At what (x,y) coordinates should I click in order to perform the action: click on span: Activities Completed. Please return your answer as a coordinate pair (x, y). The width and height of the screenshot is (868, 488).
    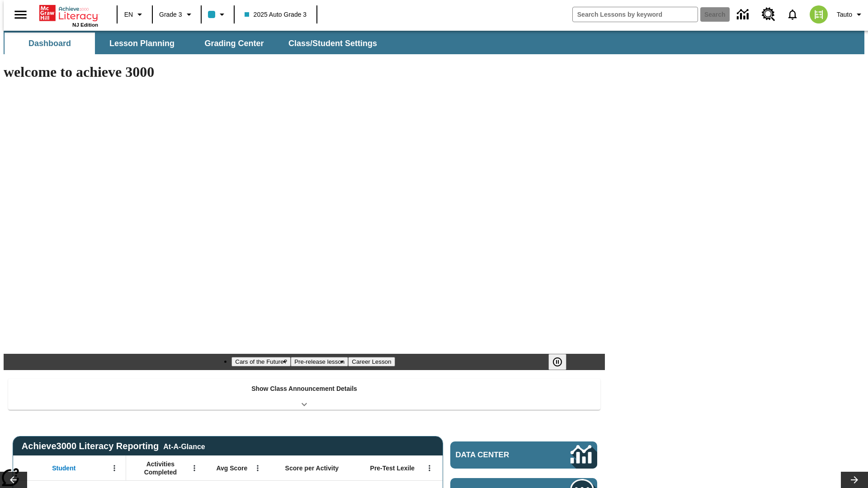
    Looking at the image, I should click on (160, 468).